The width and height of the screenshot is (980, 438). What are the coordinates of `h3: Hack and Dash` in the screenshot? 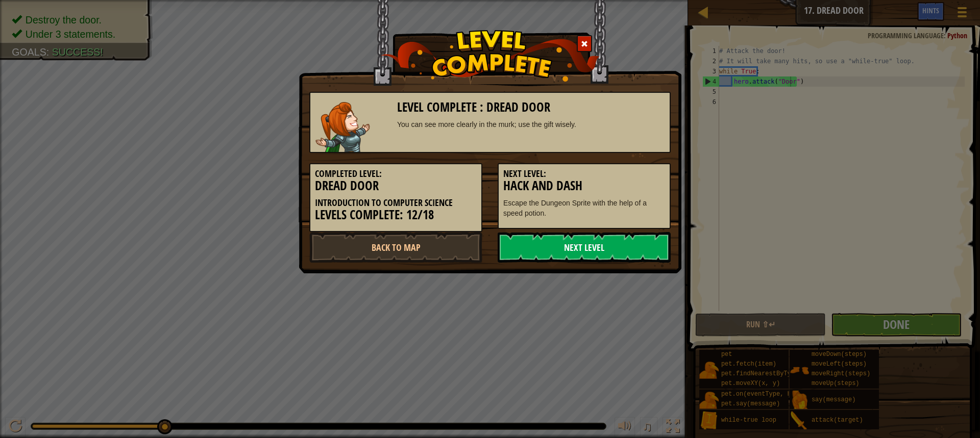 It's located at (584, 185).